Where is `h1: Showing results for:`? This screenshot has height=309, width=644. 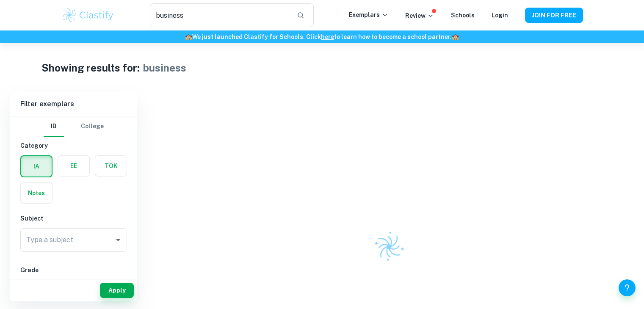
h1: Showing results for: is located at coordinates (91, 68).